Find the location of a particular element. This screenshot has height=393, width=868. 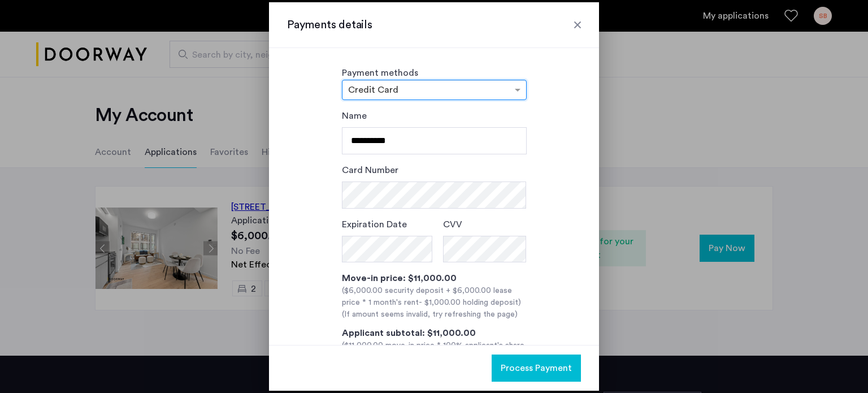

span: Process Payment is located at coordinates (537, 368).